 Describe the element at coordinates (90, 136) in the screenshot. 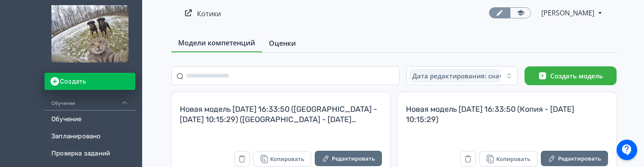

I see `a: Запланировано` at that location.